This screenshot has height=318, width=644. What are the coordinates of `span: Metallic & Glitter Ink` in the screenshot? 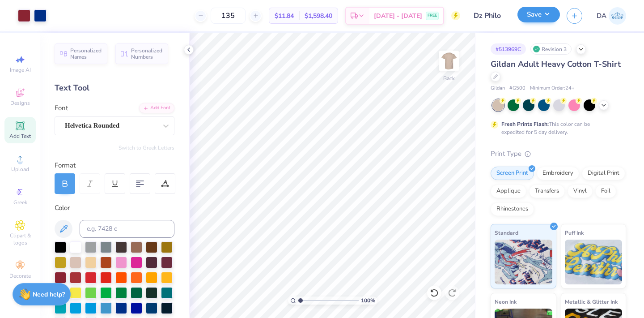 It's located at (591, 301).